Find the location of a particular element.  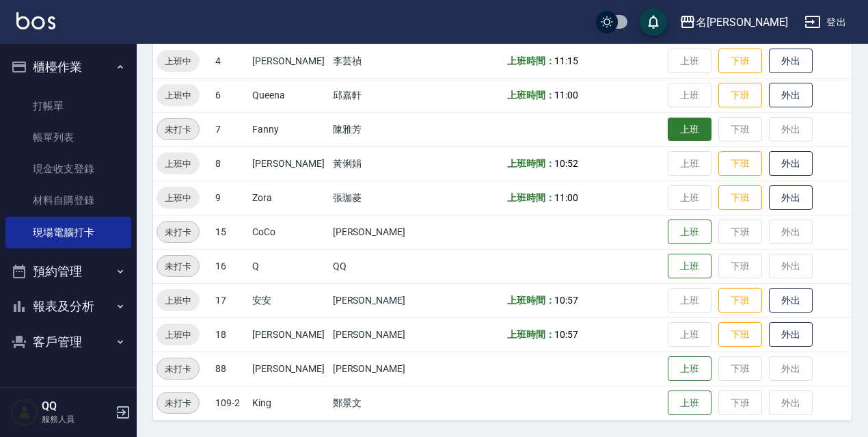

h5: QQ is located at coordinates (76, 406).